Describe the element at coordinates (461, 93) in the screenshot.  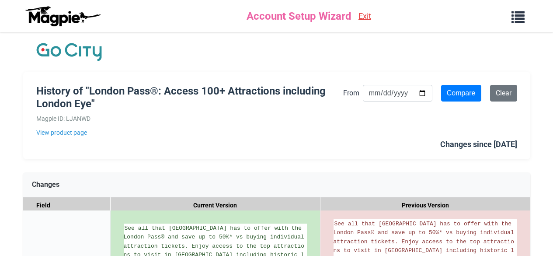
I see `input: Compare` at that location.